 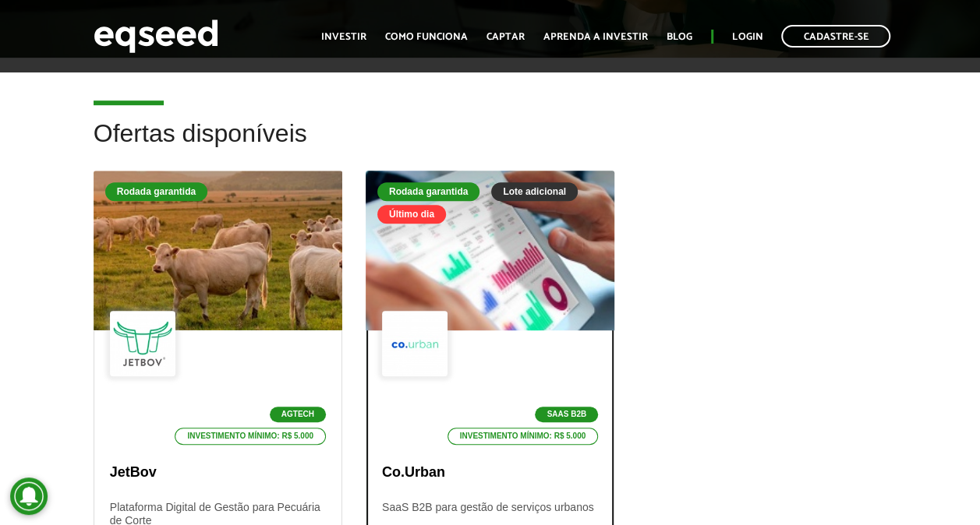 I want to click on a: Investir, so click(x=344, y=37).